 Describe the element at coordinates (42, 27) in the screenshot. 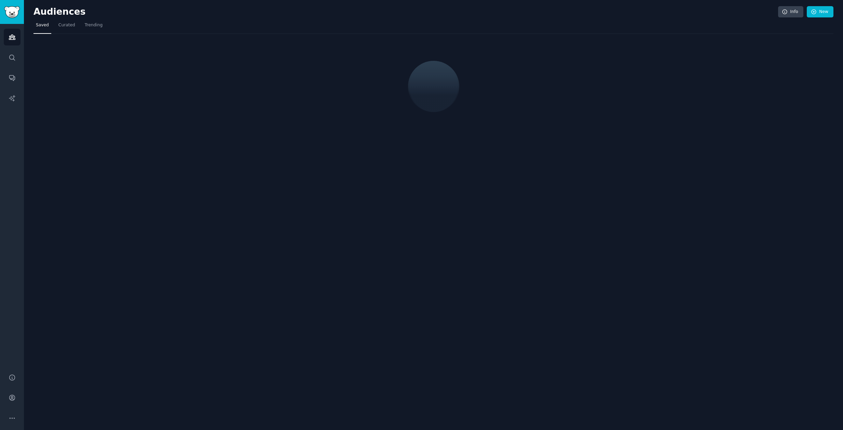

I see `a: Saved` at that location.